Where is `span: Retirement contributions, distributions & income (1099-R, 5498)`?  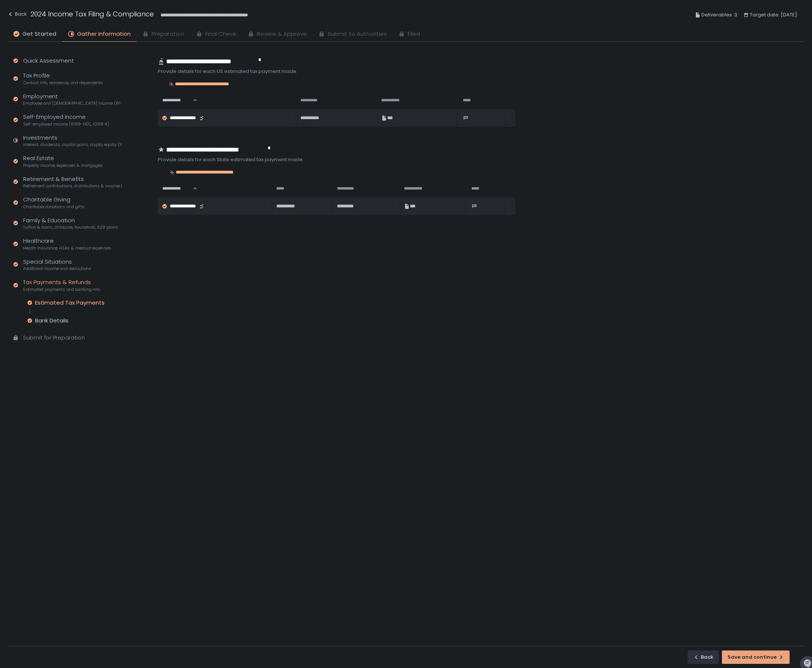 span: Retirement contributions, distributions & income (1099-R, 5498) is located at coordinates (73, 186).